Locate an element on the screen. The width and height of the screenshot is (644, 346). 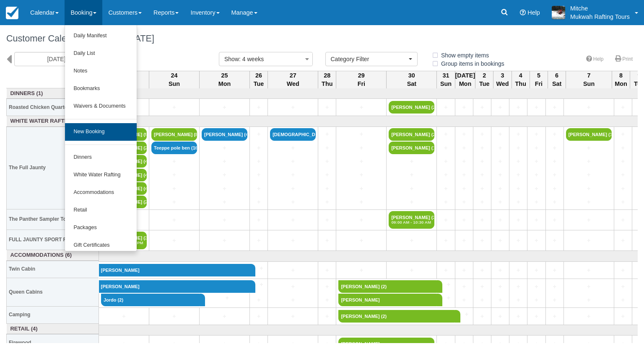
a: Help is located at coordinates (595, 59).